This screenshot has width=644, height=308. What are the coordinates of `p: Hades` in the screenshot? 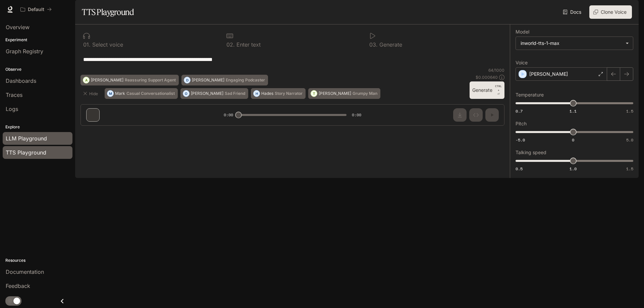 It's located at (267, 94).